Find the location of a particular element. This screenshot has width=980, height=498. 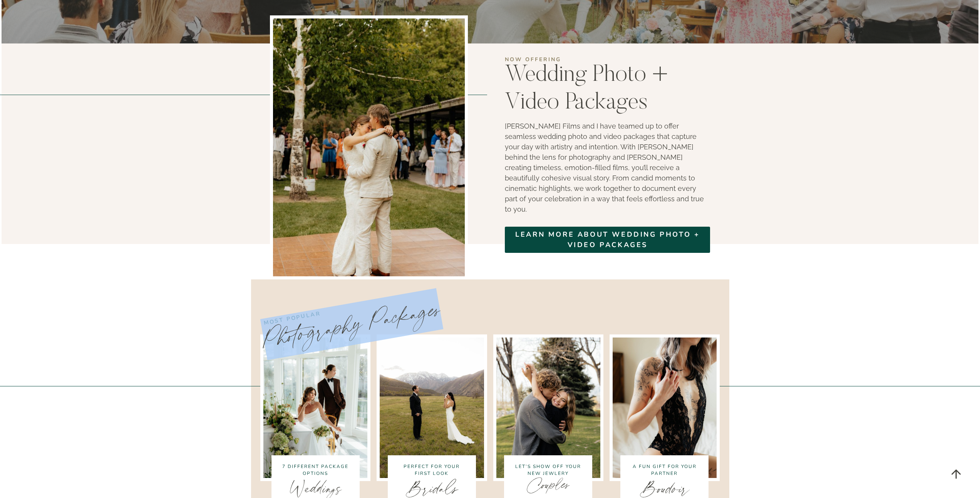

img: bride taking a photo of the groom with a Polaroid camera at Big Springs Park is located at coordinates (432, 408).